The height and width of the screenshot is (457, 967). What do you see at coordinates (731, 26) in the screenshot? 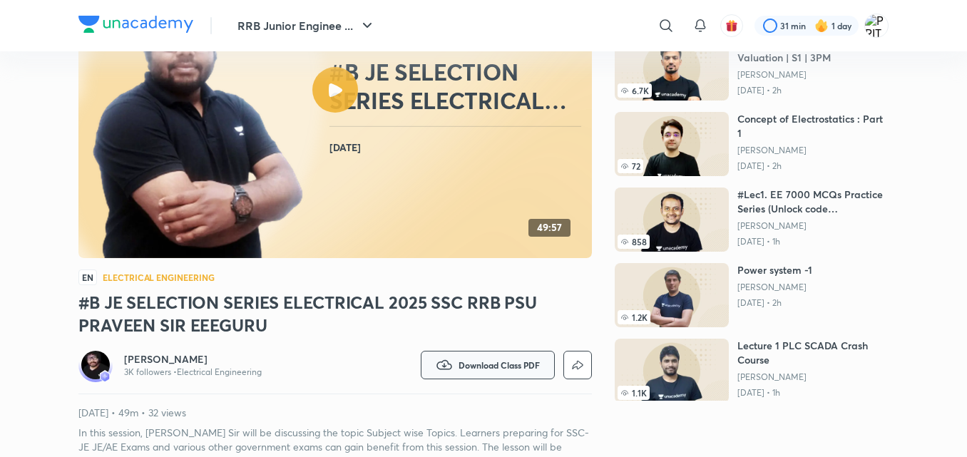
I see `img: avatar` at bounding box center [731, 26].